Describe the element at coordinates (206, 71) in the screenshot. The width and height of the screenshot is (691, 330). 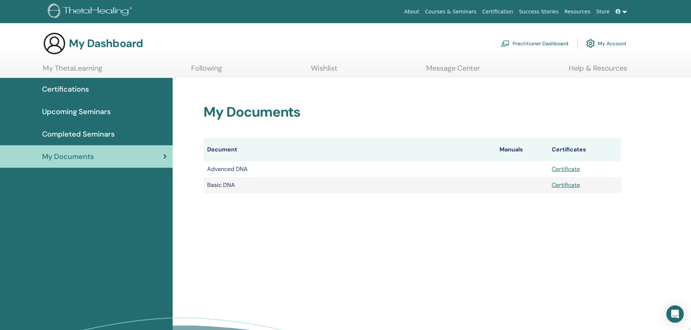
I see `a: Following` at that location.